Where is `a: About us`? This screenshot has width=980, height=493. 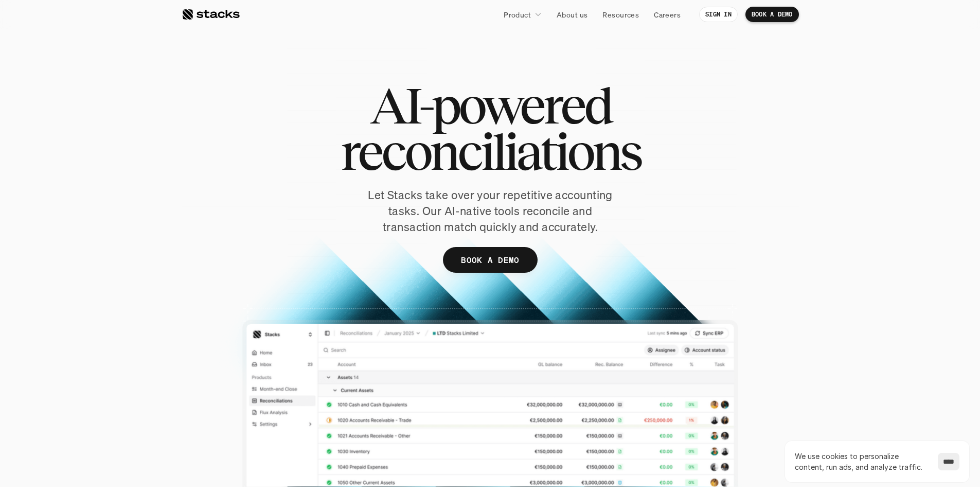
a: About us is located at coordinates (572, 14).